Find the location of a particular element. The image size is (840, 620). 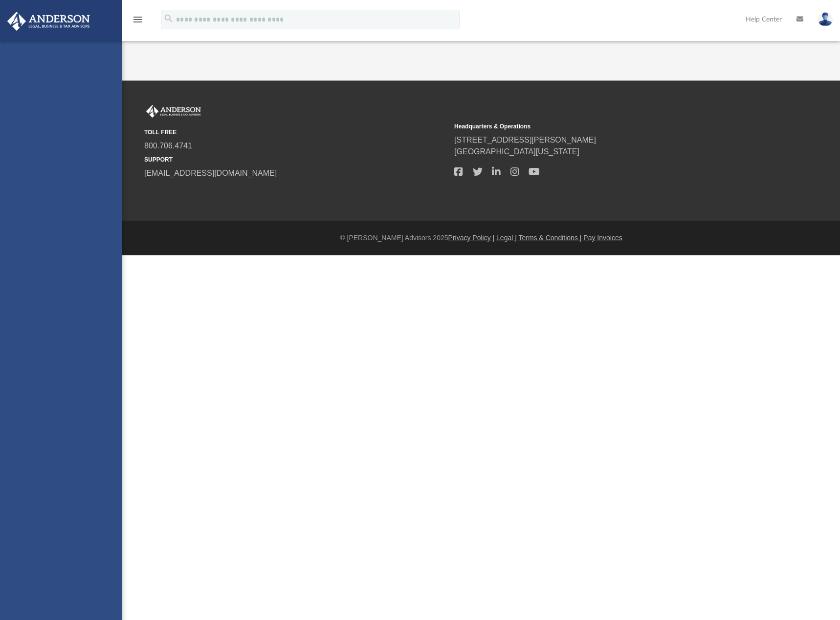

a: Terms & Conditions | is located at coordinates (550, 238).